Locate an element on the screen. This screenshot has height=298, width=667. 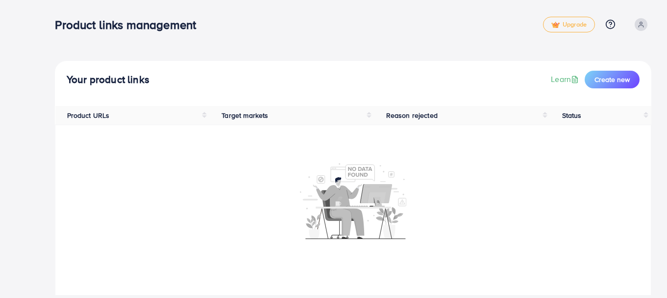
span: Create new is located at coordinates (612, 79).